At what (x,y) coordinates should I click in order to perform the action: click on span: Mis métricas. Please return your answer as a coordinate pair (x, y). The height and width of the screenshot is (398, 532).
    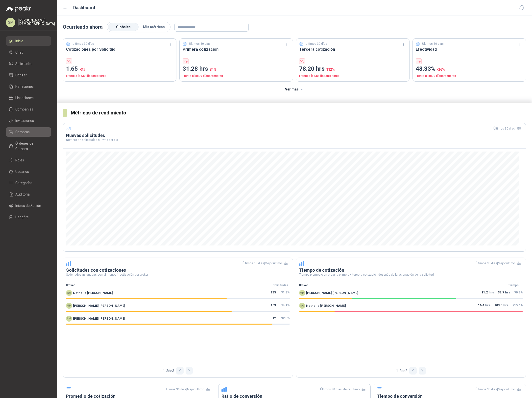
    Looking at the image, I should click on (154, 27).